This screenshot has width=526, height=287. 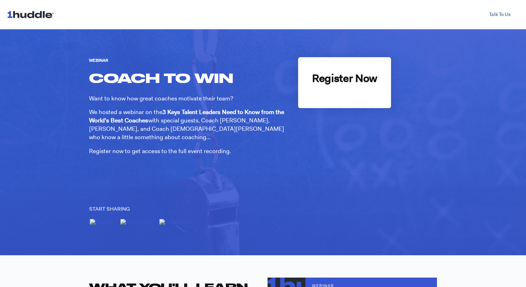 What do you see at coordinates (188, 60) in the screenshot?
I see `h6: Webinar` at bounding box center [188, 60].